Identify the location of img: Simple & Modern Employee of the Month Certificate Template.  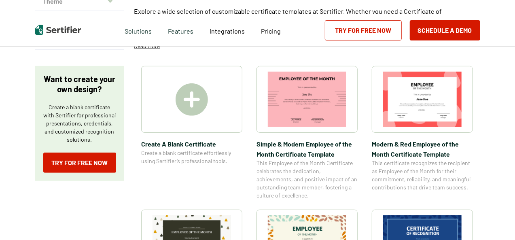
(307, 99).